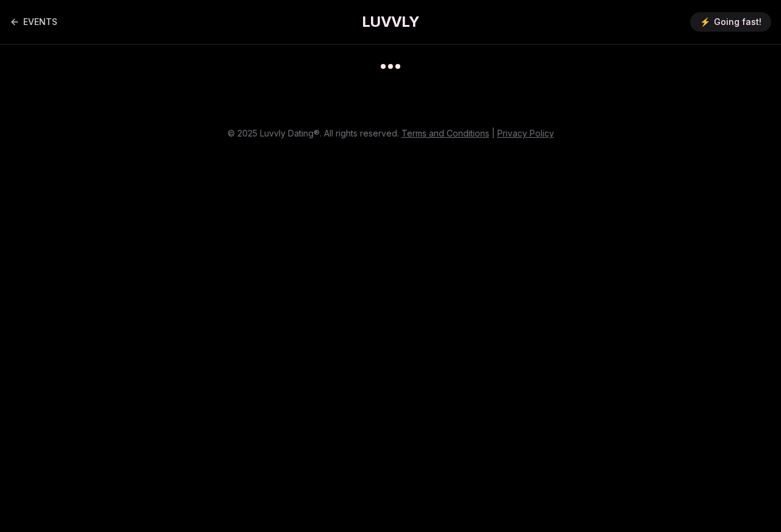 This screenshot has width=781, height=532. Describe the element at coordinates (738, 22) in the screenshot. I see `span: Going fast!` at that location.